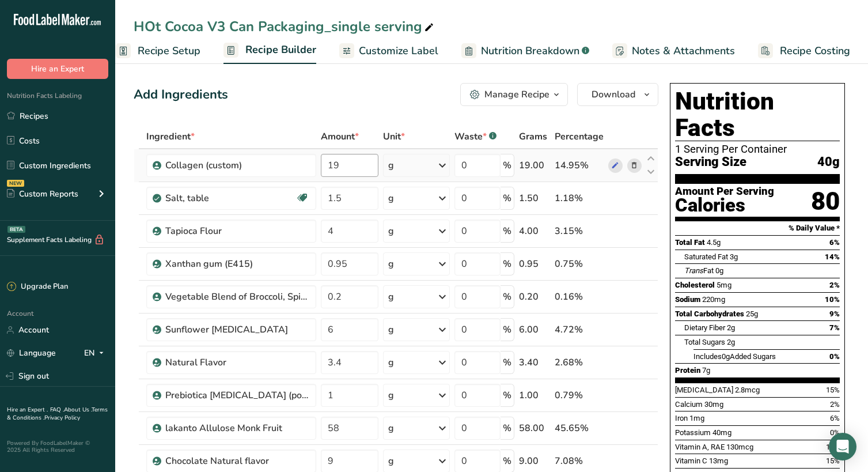 Image resolution: width=868 pixels, height=472 pixels. What do you see at coordinates (731, 328) in the screenshot?
I see `span: 2g` at bounding box center [731, 328].